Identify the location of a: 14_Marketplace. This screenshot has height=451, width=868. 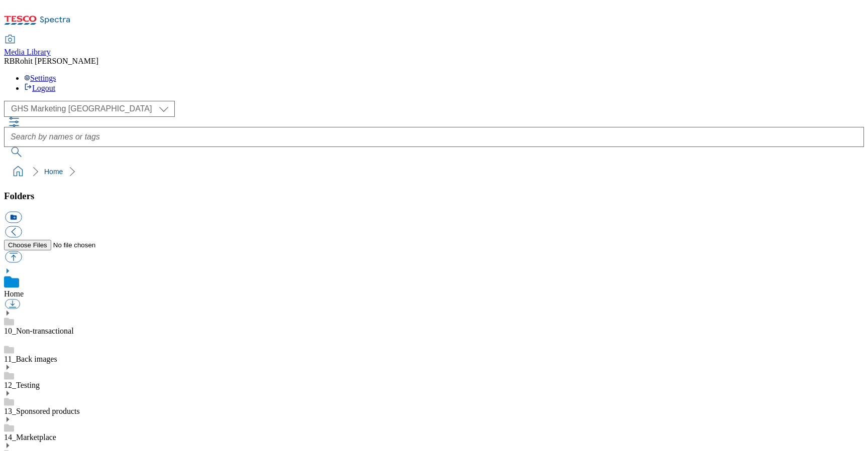
(31, 437).